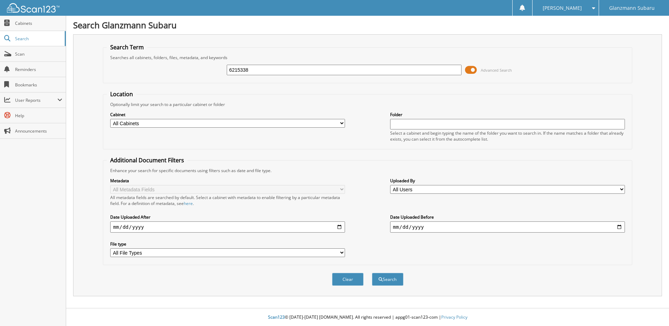  I want to click on label: Cabinet, so click(227, 114).